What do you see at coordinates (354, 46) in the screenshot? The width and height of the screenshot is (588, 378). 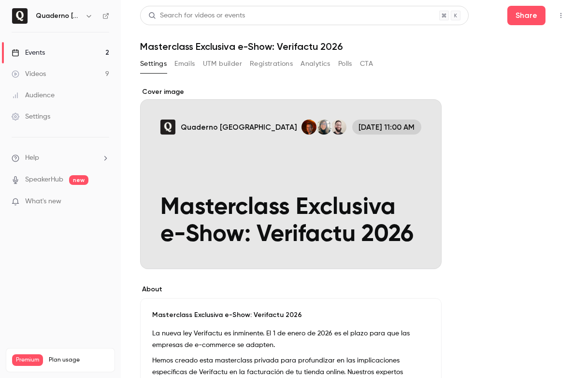 I see `h1: Masterclass Exclusiva e-Show: Verifactu 2026` at bounding box center [354, 46].